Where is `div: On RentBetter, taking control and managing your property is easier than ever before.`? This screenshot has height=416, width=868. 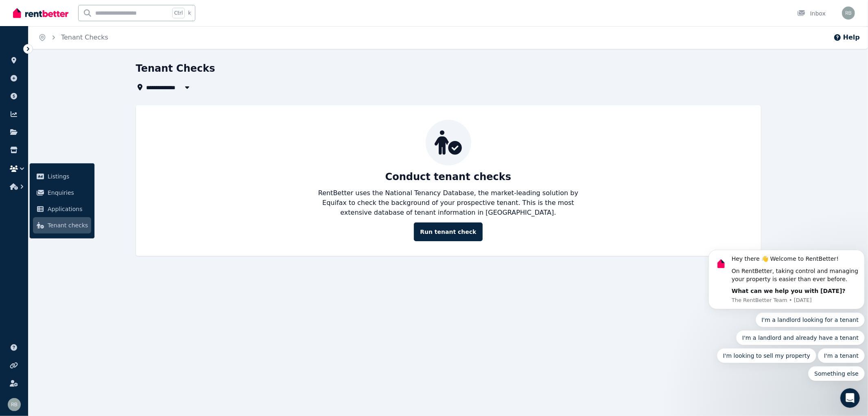
div: On RentBetter, taking control and managing your property is easier than ever before. is located at coordinates (90, 107).